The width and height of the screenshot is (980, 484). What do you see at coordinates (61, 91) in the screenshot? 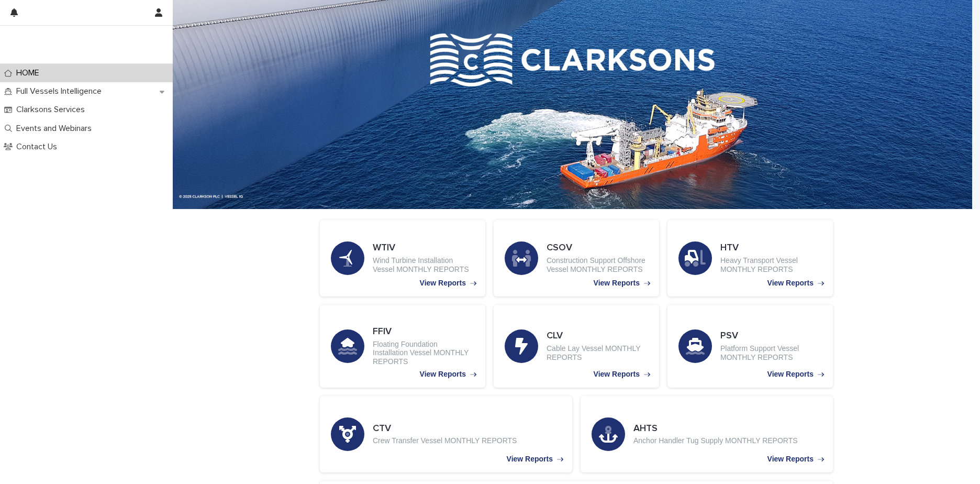
I see `p: Full Vessels Intelligence` at bounding box center [61, 91].